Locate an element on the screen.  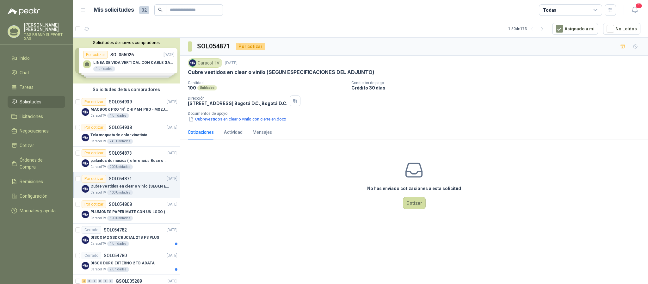
span: search is located at coordinates (160, 10).